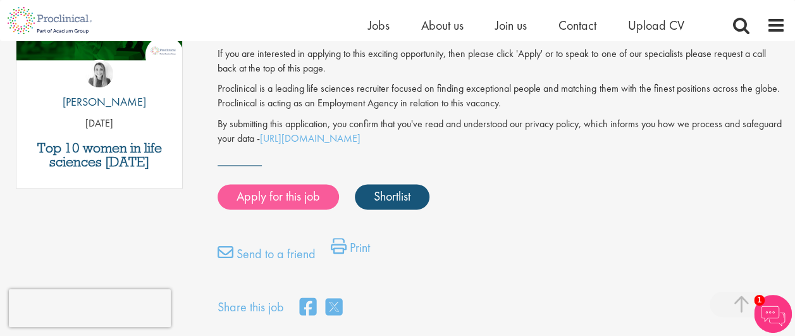 The image size is (795, 336). I want to click on label: Share this job, so click(250, 307).